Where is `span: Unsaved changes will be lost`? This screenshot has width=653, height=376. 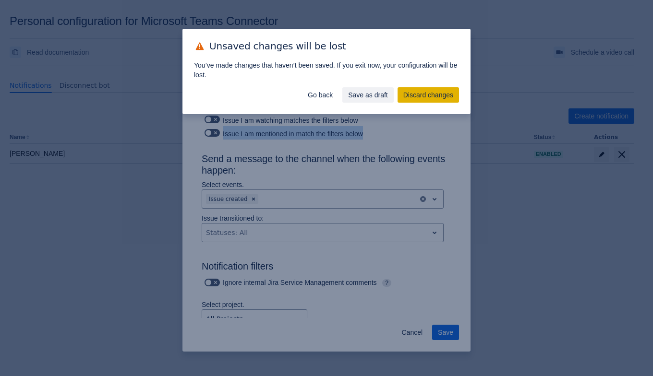 span: Unsaved changes will be lost is located at coordinates (277, 47).